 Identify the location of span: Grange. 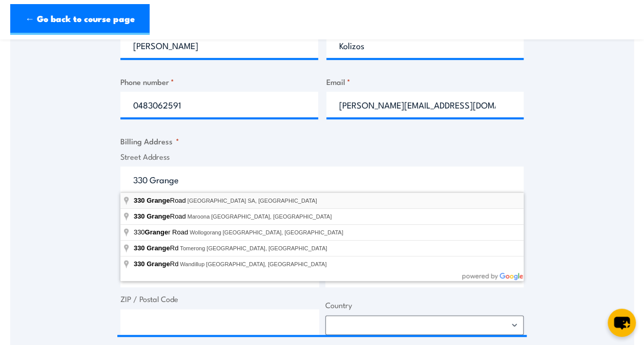
(157, 232).